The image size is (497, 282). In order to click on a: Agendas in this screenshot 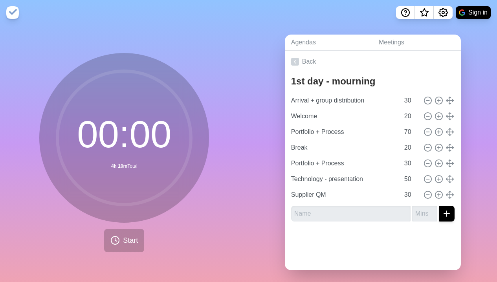, I will do `click(328, 42)`.